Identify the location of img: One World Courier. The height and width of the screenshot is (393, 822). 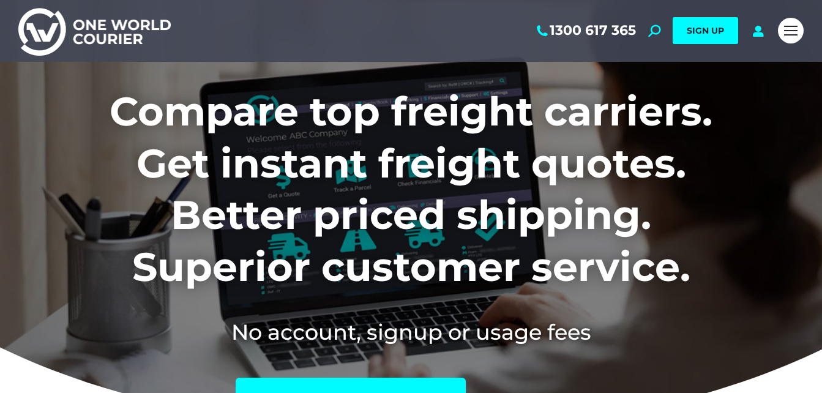
(94, 31).